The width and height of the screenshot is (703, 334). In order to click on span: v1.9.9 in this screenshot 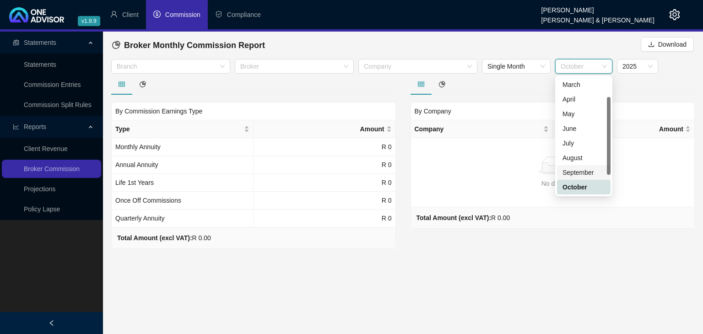, I will do `click(89, 21)`.